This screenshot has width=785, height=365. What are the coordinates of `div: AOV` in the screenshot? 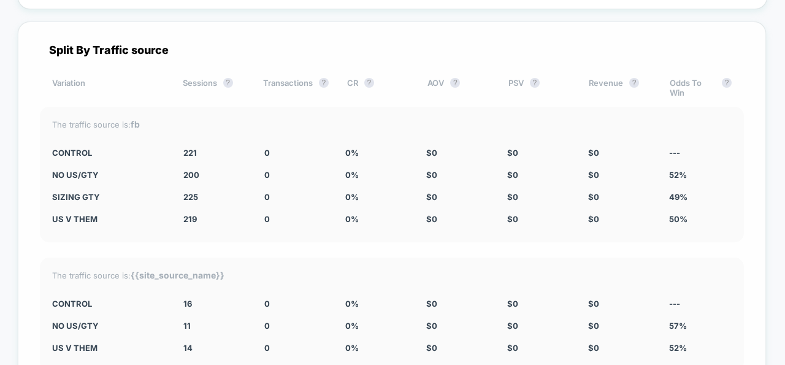 It's located at (458, 88).